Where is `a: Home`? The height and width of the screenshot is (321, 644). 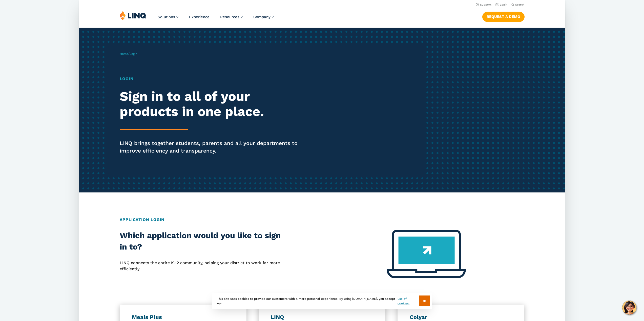
a: Home is located at coordinates (124, 54).